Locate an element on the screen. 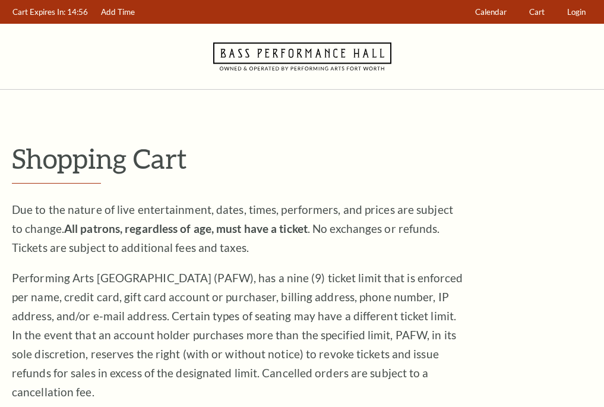 The image size is (604, 407). a: Login is located at coordinates (577, 12).